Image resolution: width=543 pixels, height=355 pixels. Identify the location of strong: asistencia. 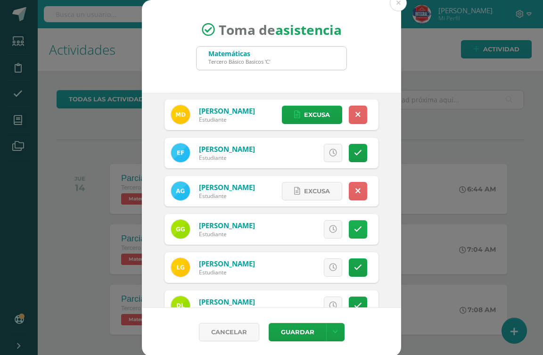
(309, 30).